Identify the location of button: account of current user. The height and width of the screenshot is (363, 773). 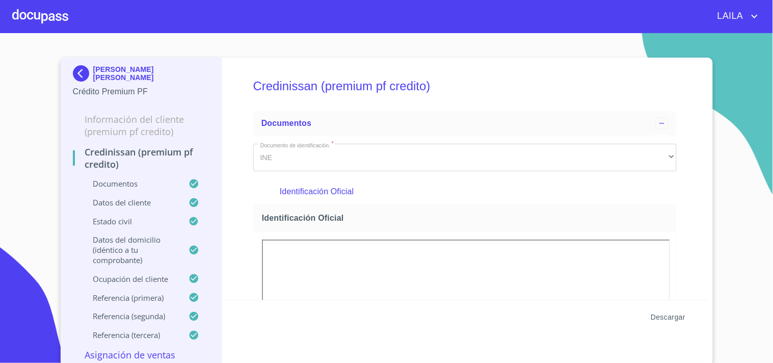
(735, 16).